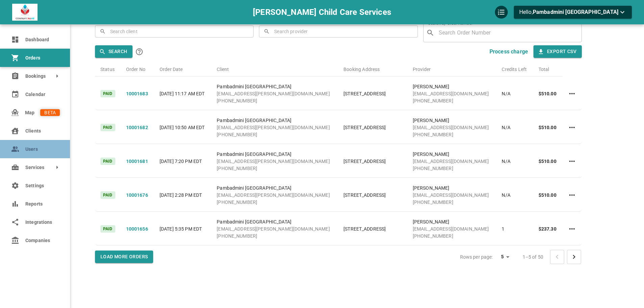  Describe the element at coordinates (25, 12) in the screenshot. I see `img: company-logo` at that location.